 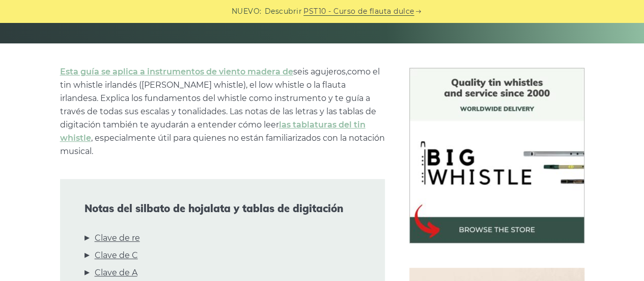 I want to click on a: Esta guía se aplica a instrumentos de viento madera de, so click(x=177, y=71).